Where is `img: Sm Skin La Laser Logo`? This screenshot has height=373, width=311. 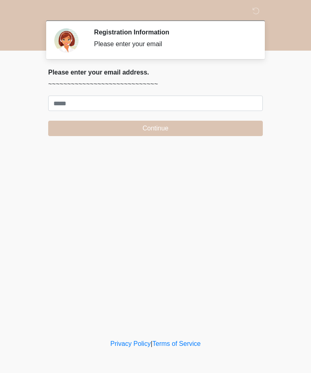
img: Sm Skin La Laser Logo is located at coordinates (45, 11).